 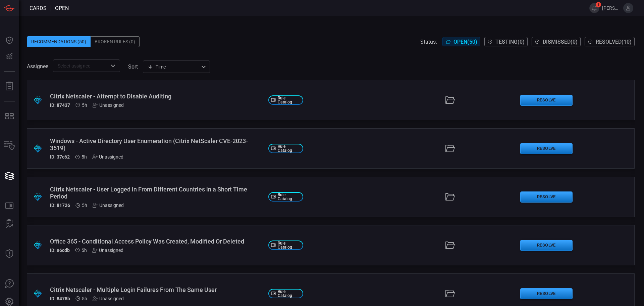 What do you see at coordinates (10, 284) in the screenshot?
I see `button: Ask Us A Question` at bounding box center [10, 284].